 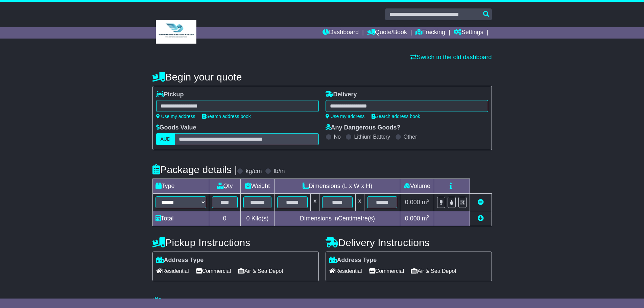 I want to click on td: Volume, so click(x=417, y=186).